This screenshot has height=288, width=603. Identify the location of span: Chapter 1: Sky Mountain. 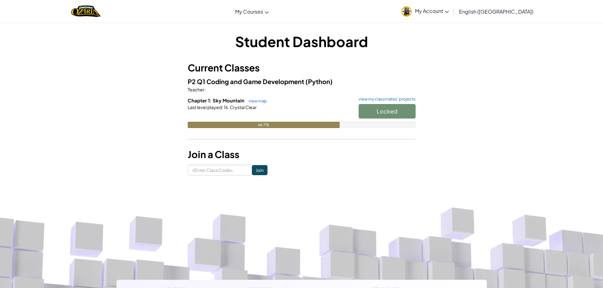
(216, 100).